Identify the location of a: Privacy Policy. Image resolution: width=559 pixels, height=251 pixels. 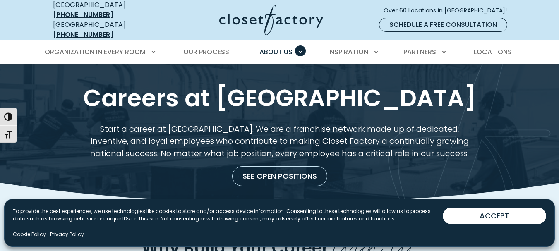
(67, 235).